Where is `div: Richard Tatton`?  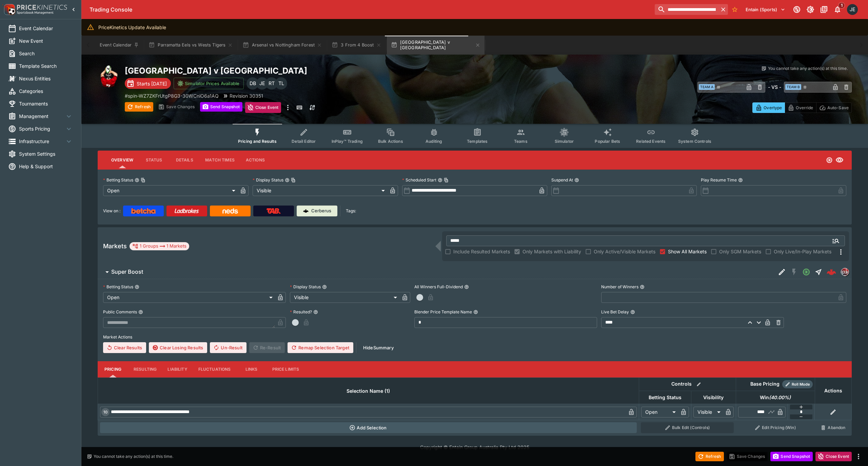 div: Richard Tatton is located at coordinates (272, 83).